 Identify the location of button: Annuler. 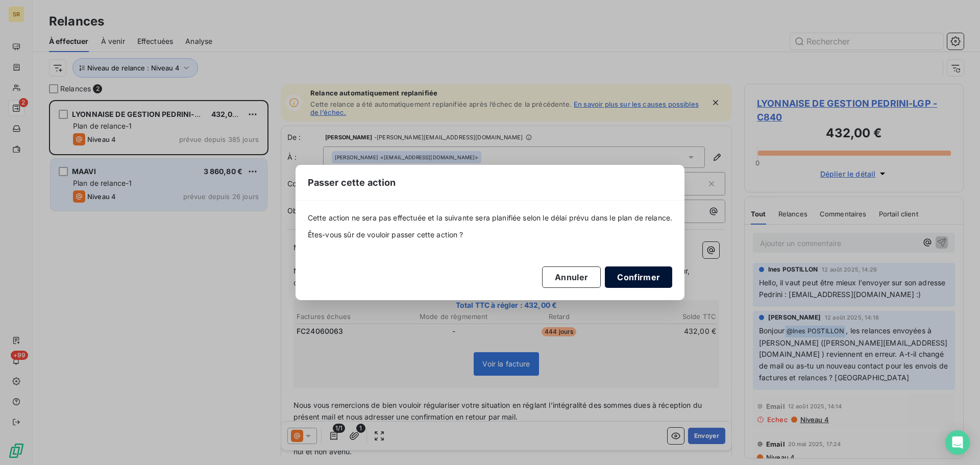
(571, 277).